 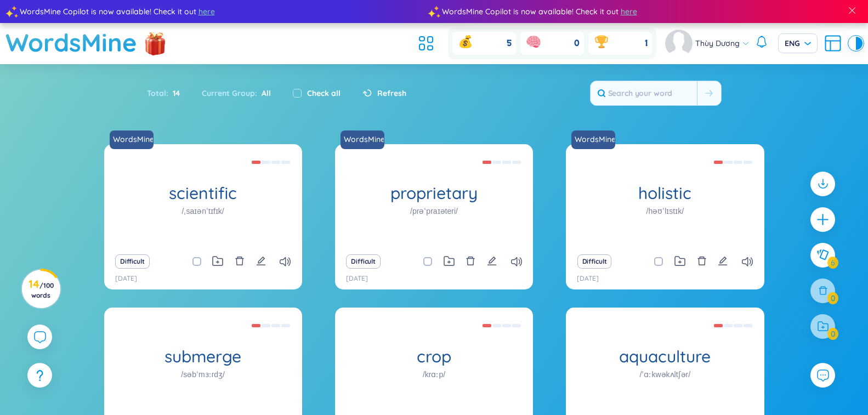 What do you see at coordinates (392, 94) in the screenshot?
I see `span: Refresh` at bounding box center [392, 94].